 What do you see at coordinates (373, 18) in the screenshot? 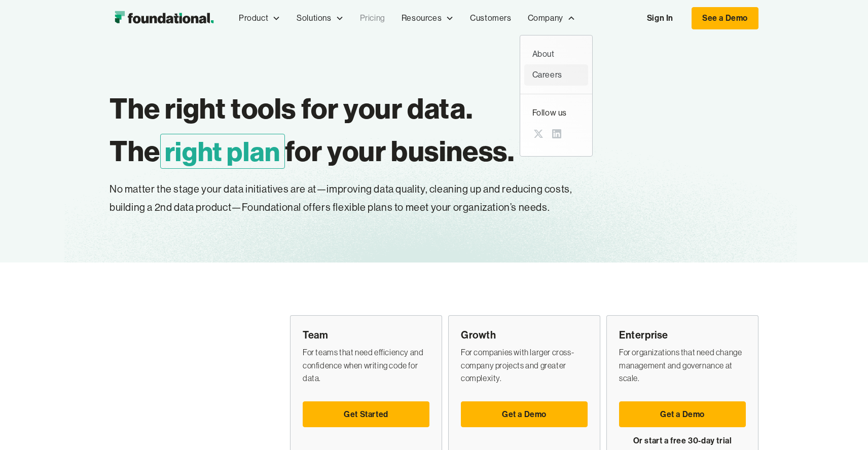
I see `a: Pricing` at bounding box center [373, 18].